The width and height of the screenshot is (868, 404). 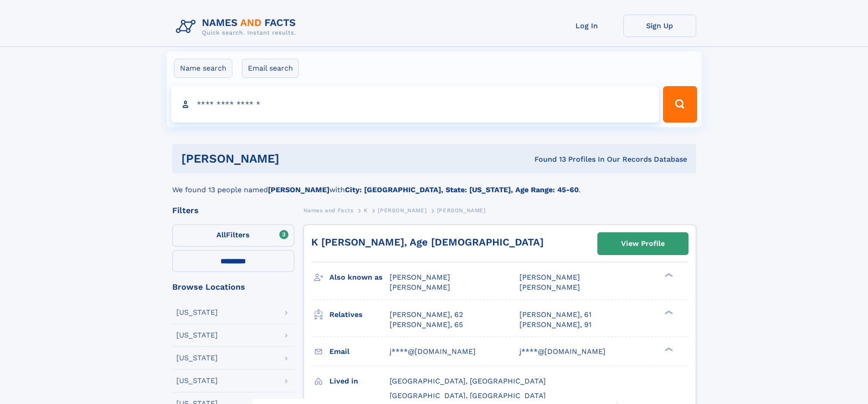 What do you see at coordinates (365, 210) in the screenshot?
I see `span: K` at bounding box center [365, 210].